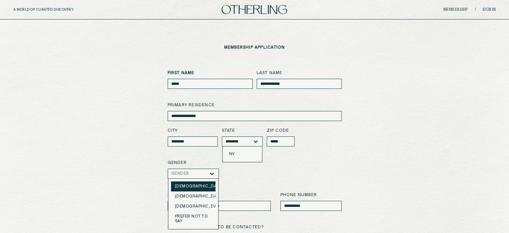 The height and width of the screenshot is (233, 509). I want to click on label: State, so click(242, 131).